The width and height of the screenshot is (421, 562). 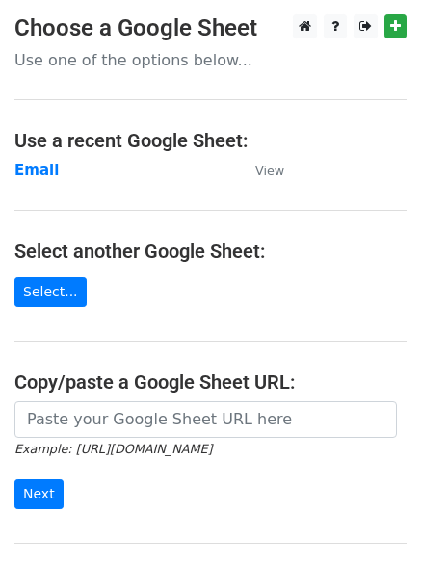 I want to click on a: Email, so click(x=37, y=170).